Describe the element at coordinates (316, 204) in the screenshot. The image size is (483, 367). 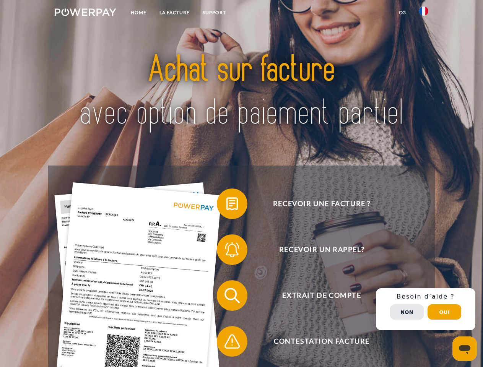
I see `button: Recevoir une facture ?` at that location.